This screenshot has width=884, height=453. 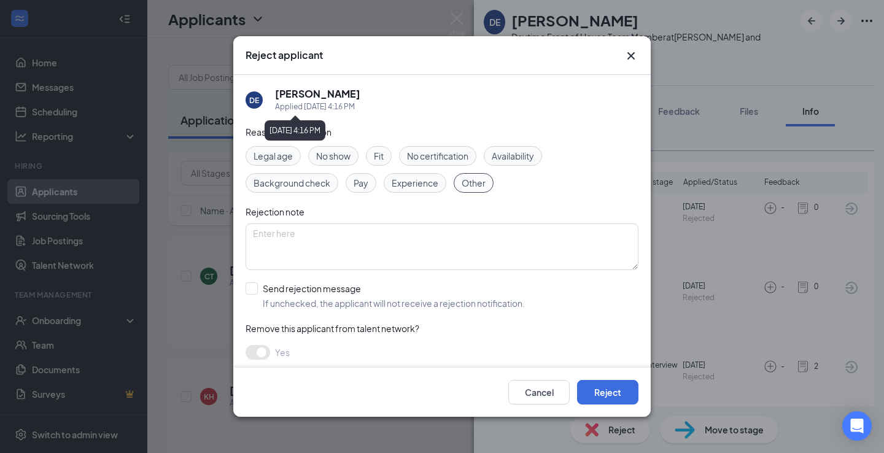 I want to click on span: Fit, so click(x=379, y=156).